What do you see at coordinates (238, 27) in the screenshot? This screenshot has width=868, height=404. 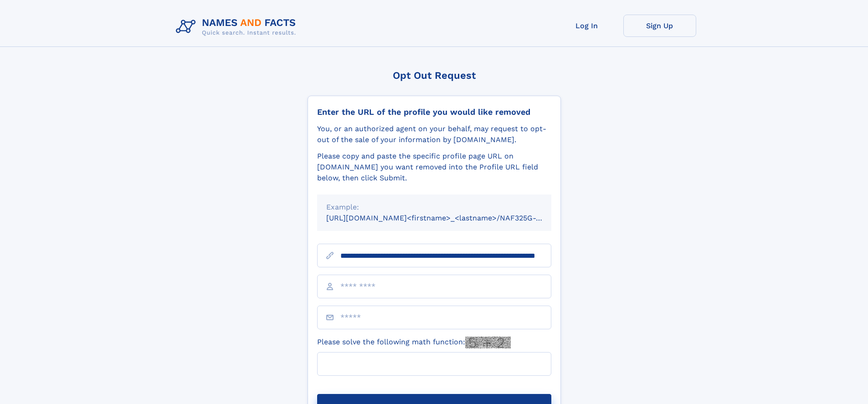 I see `img: Logo Names and Facts` at bounding box center [238, 27].